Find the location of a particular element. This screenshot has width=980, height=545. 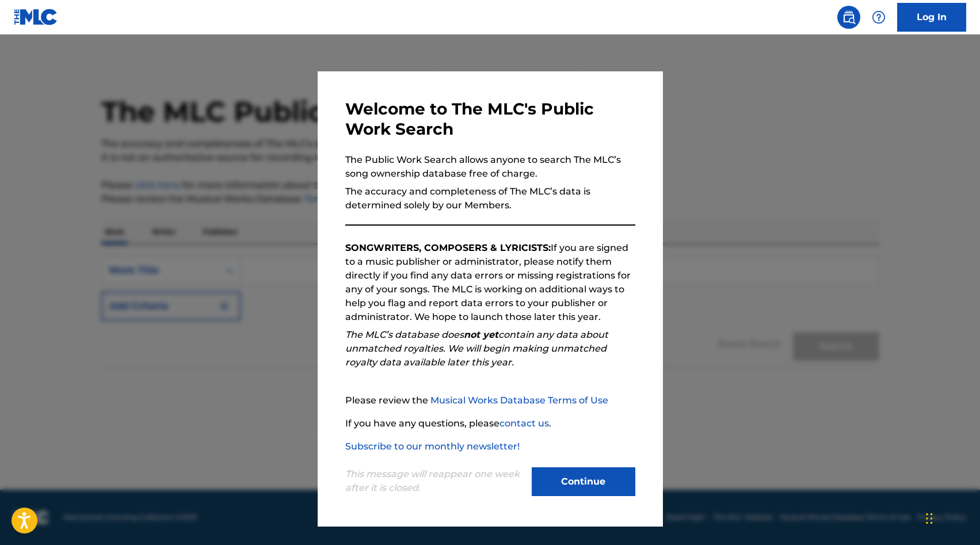

img: MLC Logo is located at coordinates (36, 17).